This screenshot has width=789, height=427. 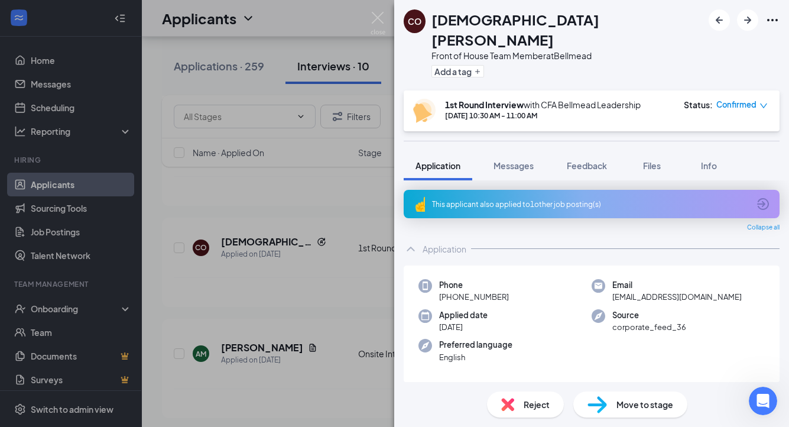 What do you see at coordinates (708, 165) in the screenshot?
I see `span: Info` at bounding box center [708, 165].